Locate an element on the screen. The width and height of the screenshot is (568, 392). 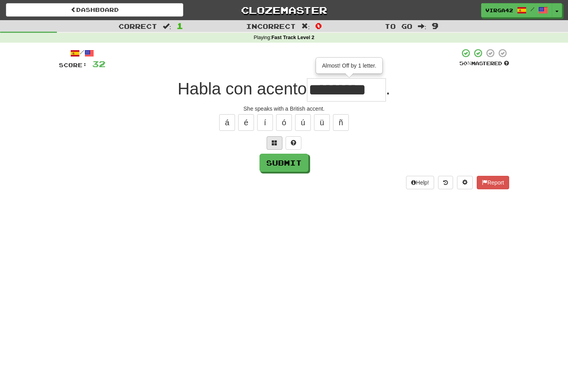
span: Habla con acento is located at coordinates (242, 88).